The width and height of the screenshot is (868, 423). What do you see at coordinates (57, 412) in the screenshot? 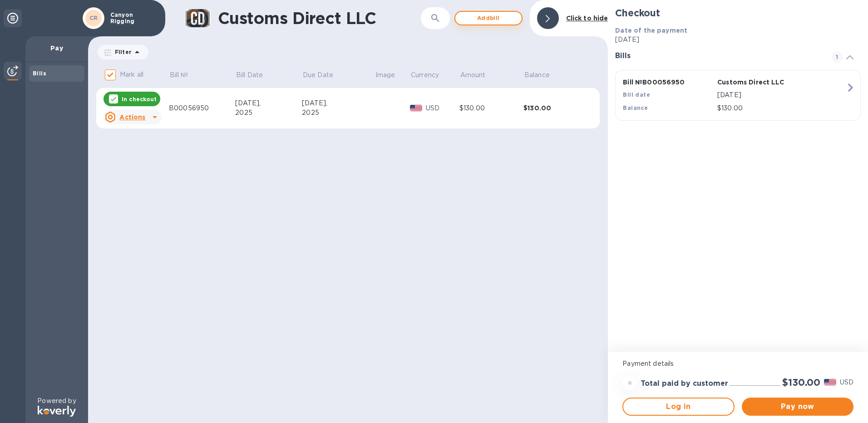
I see `img: Logo` at bounding box center [57, 412].